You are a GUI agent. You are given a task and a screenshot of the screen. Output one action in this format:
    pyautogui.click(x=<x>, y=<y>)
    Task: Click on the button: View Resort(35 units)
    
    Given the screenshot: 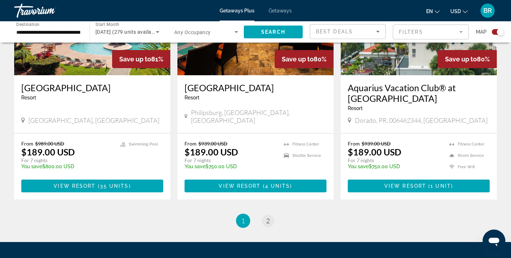 What is the action you would take?
    pyautogui.click(x=92, y=186)
    